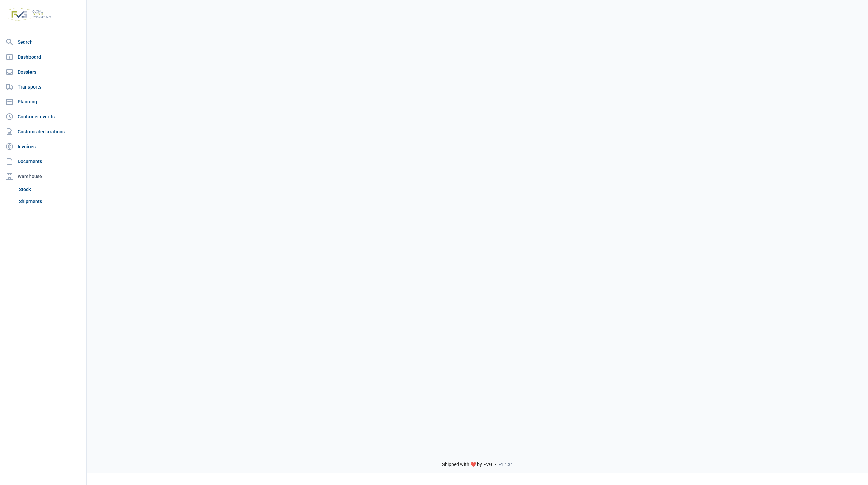  I want to click on a: Invoices, so click(43, 147).